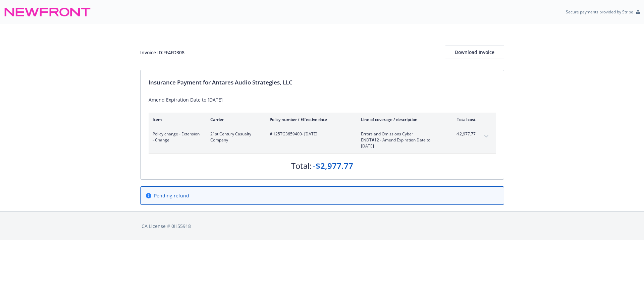 The image size is (644, 308). What do you see at coordinates (310, 120) in the screenshot?
I see `div: Policy number / Effective date` at bounding box center [310, 120].